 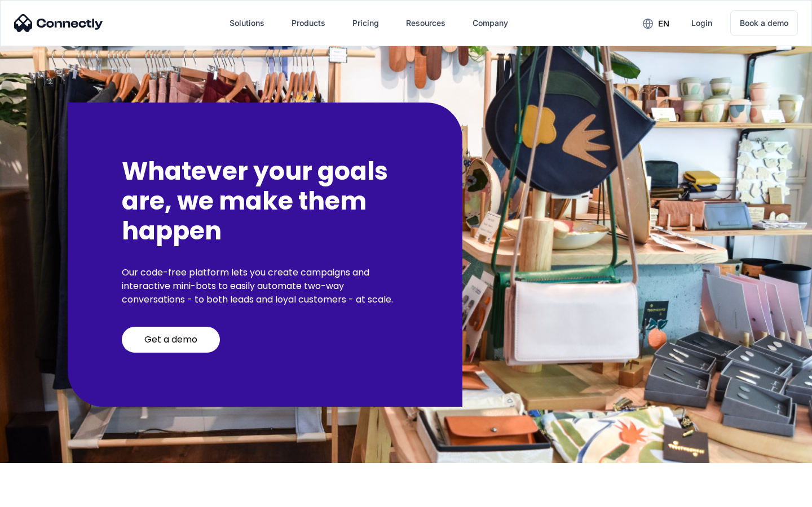 What do you see at coordinates (763, 23) in the screenshot?
I see `a: Book a demo` at bounding box center [763, 23].